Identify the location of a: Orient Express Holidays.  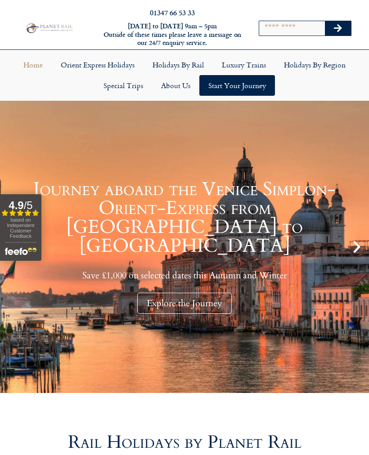
(98, 65).